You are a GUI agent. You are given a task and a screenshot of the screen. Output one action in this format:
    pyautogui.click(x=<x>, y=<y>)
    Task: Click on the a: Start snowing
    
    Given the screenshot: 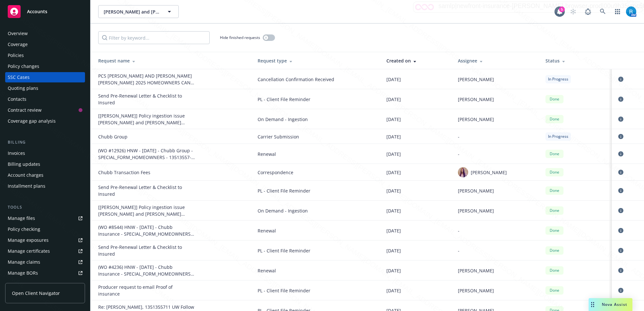 What is the action you would take?
    pyautogui.click(x=573, y=11)
    